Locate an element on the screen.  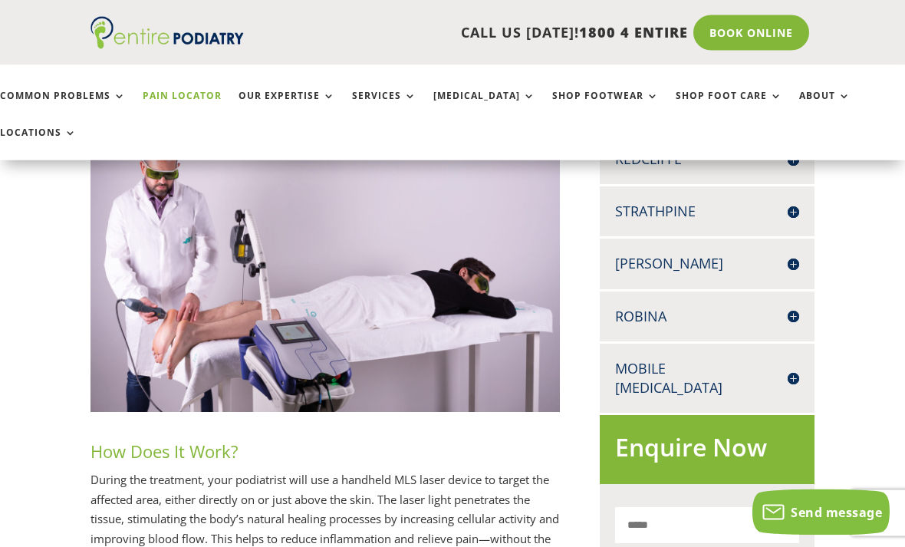
a: About is located at coordinates (824, 107).